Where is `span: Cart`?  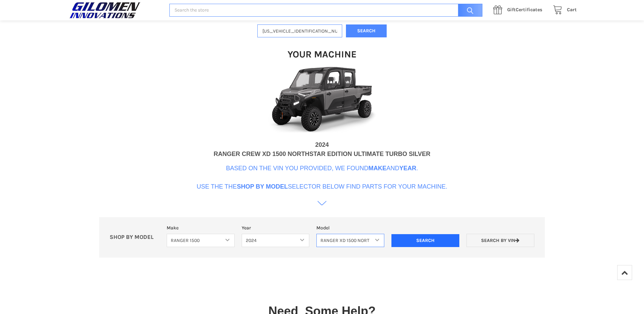 span: Cart is located at coordinates (572, 10).